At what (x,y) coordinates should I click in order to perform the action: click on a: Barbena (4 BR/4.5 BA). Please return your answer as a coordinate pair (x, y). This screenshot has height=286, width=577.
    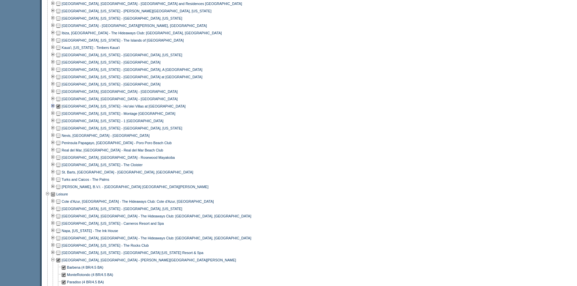
    Looking at the image, I should click on (85, 268).